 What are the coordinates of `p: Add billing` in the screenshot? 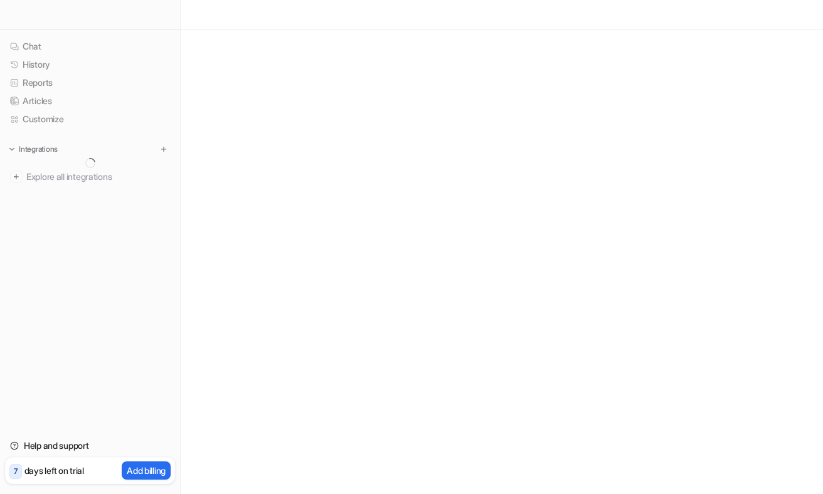 It's located at (146, 470).